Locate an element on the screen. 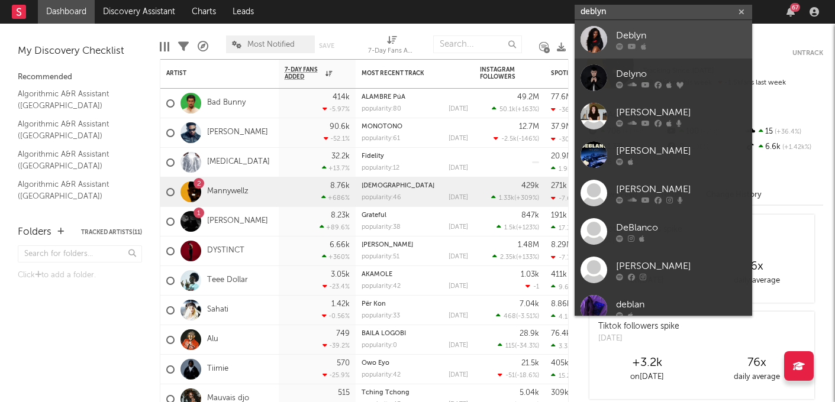 The height and width of the screenshot is (402, 835). span: +1.42k % is located at coordinates (796, 147).